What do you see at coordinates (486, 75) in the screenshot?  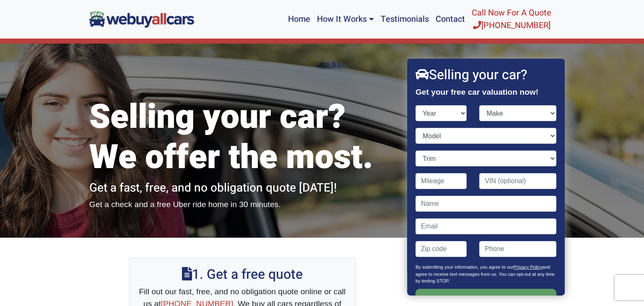 I see `h2: Selling your car?` at bounding box center [486, 75].